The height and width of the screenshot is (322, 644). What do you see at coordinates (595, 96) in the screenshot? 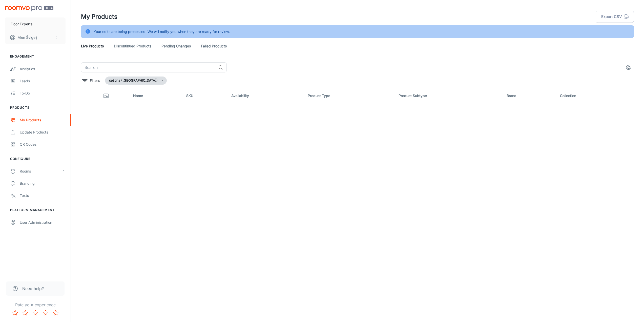
I see `th: Collection` at bounding box center [595, 96].